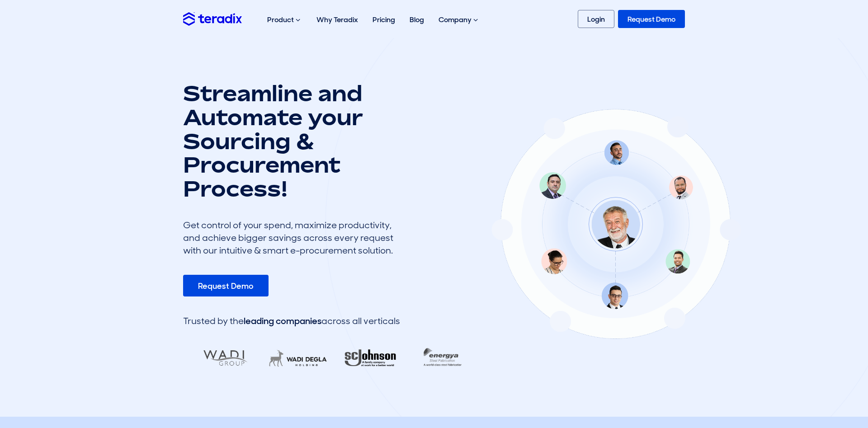 The height and width of the screenshot is (428, 868). Describe the element at coordinates (596, 19) in the screenshot. I see `a: Login` at that location.